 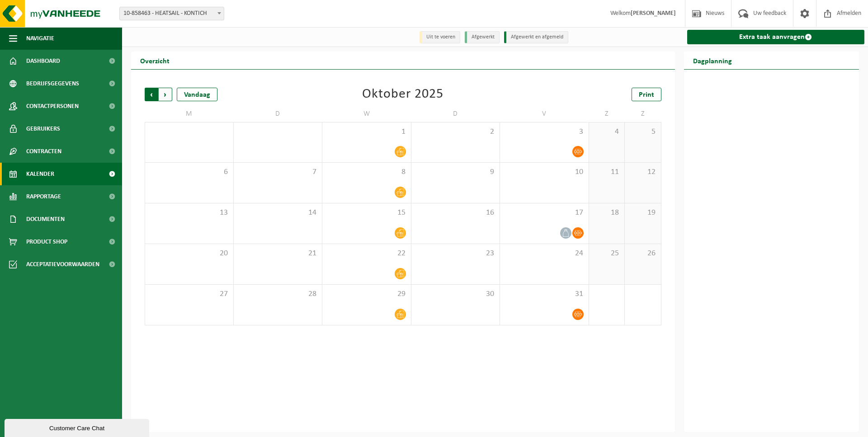 I want to click on span: Navigatie, so click(x=40, y=38).